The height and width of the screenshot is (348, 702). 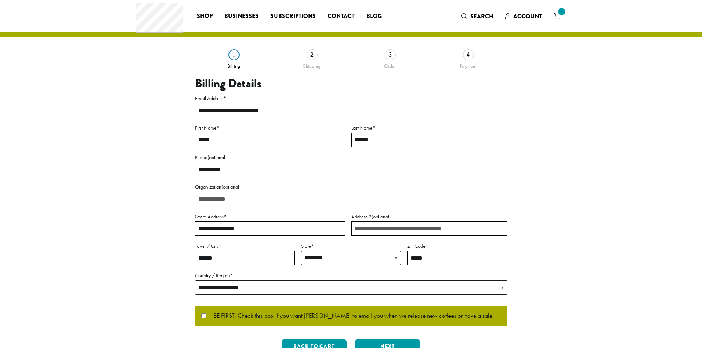 What do you see at coordinates (270, 128) in the screenshot?
I see `label: First Name` at bounding box center [270, 128].